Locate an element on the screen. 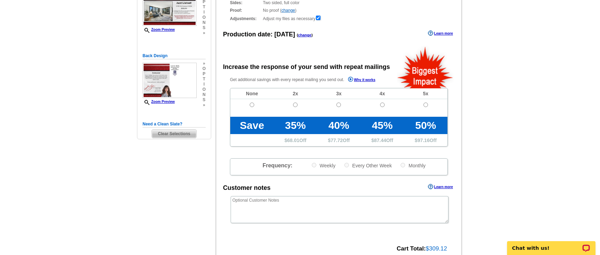 This screenshot has width=600, height=255. td: None is located at coordinates (252, 94).